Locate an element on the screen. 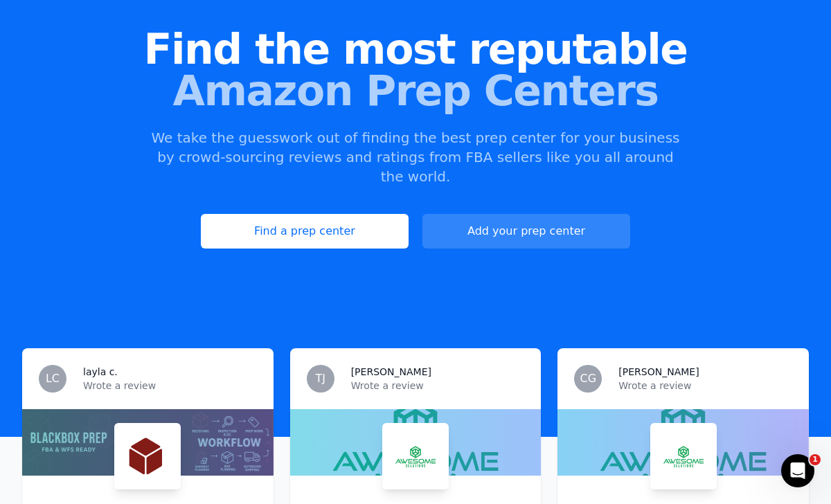 This screenshot has height=504, width=831. span: 1 is located at coordinates (815, 459).